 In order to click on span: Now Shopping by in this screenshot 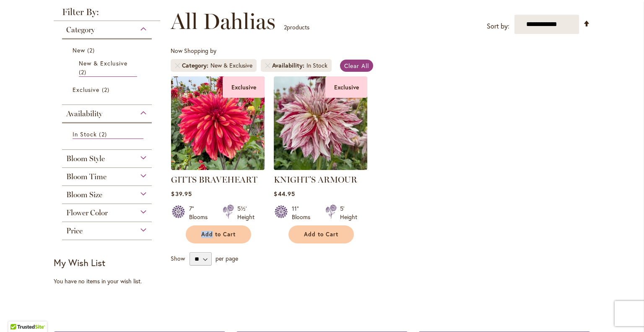, I will do `click(193, 50)`.